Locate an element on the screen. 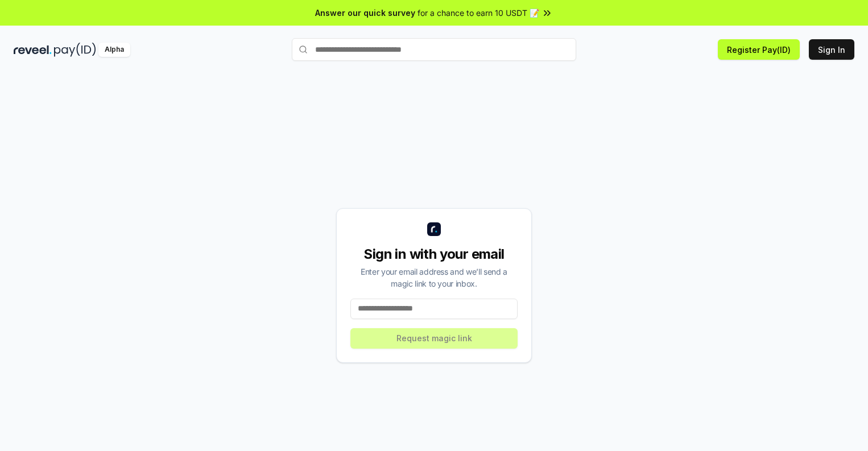 The width and height of the screenshot is (868, 451). button: Sign In is located at coordinates (832, 50).